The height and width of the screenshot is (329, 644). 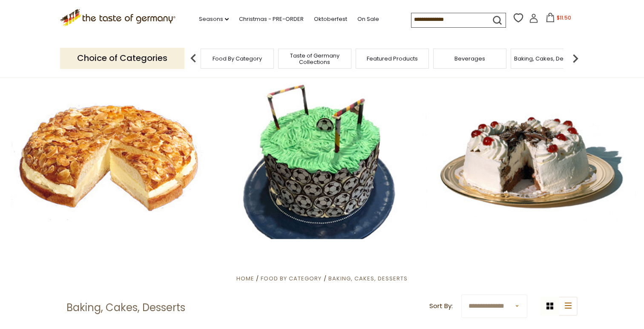 I want to click on span: Taste of Germany Collections, so click(x=315, y=59).